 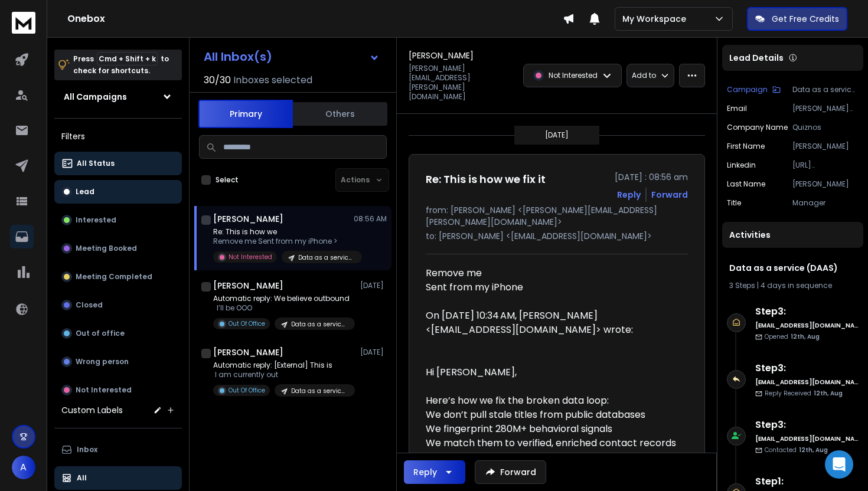 I want to click on p: title, so click(x=734, y=203).